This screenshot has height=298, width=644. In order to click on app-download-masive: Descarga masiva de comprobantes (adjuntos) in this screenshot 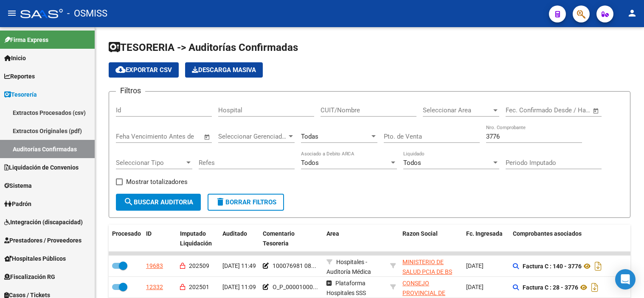, I will do `click(224, 70)`.